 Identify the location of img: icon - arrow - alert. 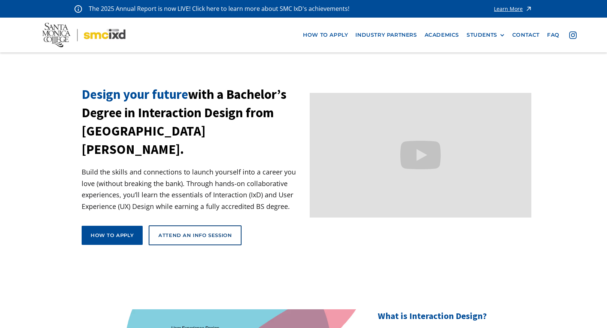
(529, 9).